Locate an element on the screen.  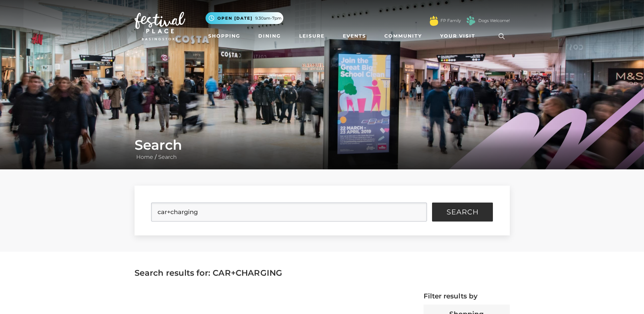
span: Search results for: CAR+CHARGING is located at coordinates (209, 272).